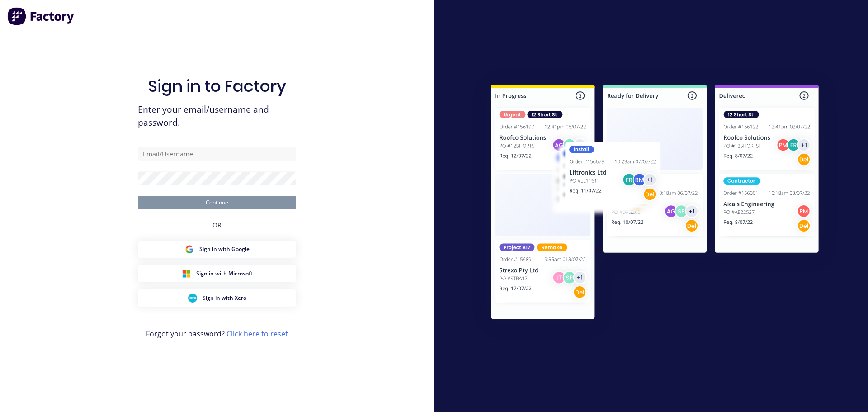 This screenshot has width=868, height=412. What do you see at coordinates (217, 249) in the screenshot?
I see `button: Google Sign inSign in with Google` at bounding box center [217, 249].